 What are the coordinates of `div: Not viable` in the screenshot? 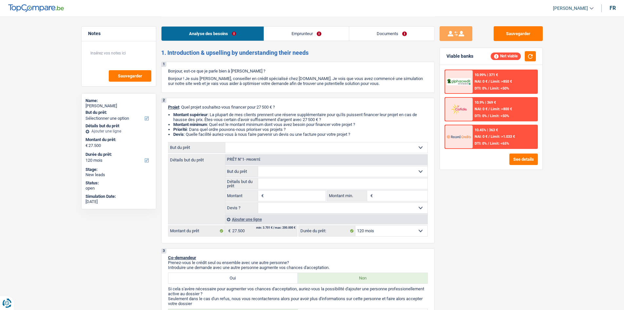 It's located at (506, 56).